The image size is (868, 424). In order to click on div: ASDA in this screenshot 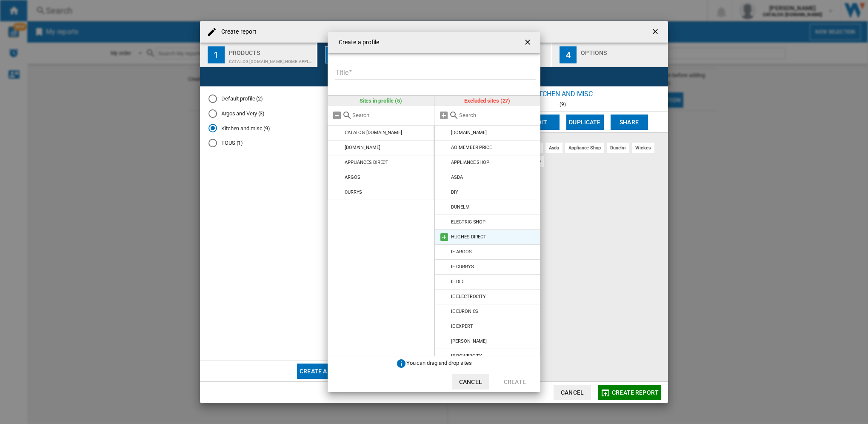, I will do `click(457, 177)`.